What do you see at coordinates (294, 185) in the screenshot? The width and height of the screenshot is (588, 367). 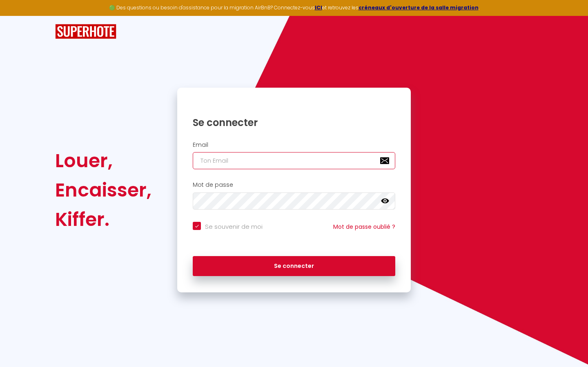 I see `h2: Mot de passe` at bounding box center [294, 185].